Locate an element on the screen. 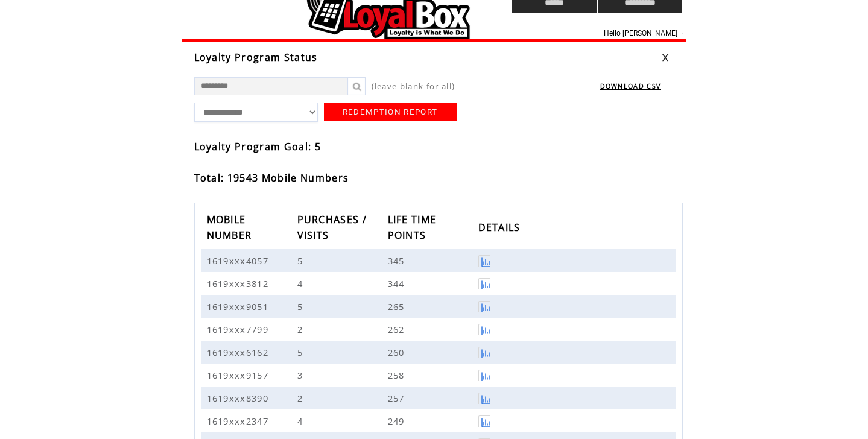 This screenshot has width=868, height=439. span: 1619xxx6162 is located at coordinates (239, 352).